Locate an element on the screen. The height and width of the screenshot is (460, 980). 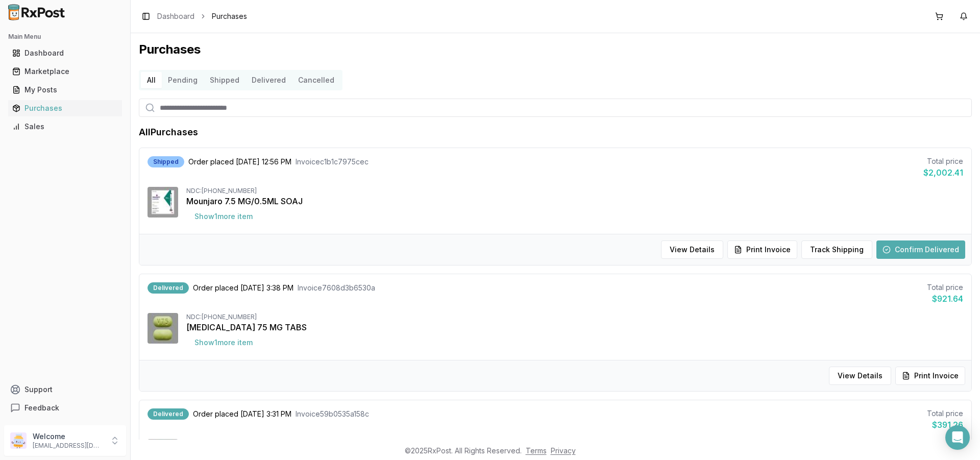
div: $391.26 is located at coordinates (945, 424).